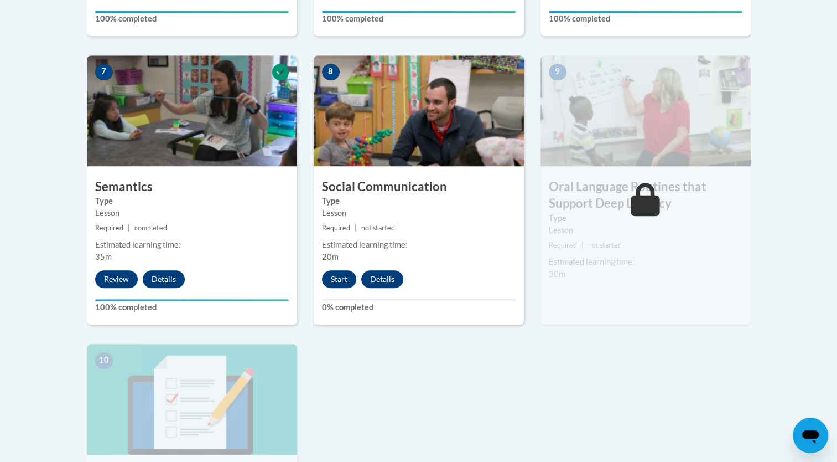 This screenshot has height=462, width=837. Describe the element at coordinates (339, 279) in the screenshot. I see `button: Start` at that location.